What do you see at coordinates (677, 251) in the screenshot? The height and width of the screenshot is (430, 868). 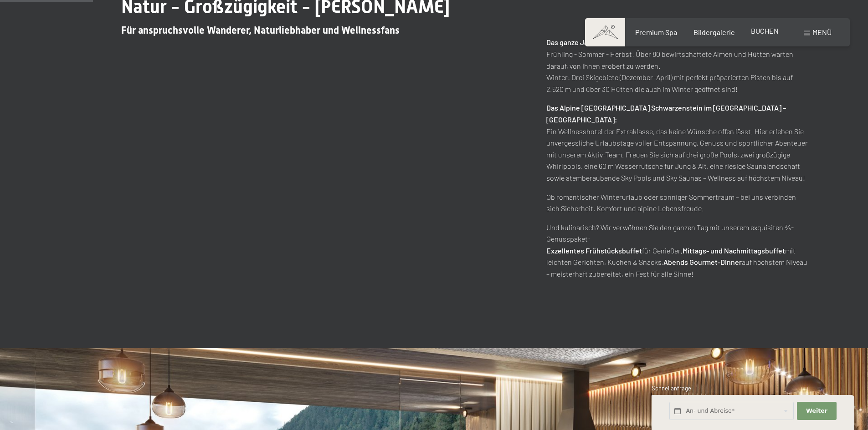 I see `p: Und kulinarisch? Wir verwöhnen Sie den ganzen Tag mit unserem exquisiten ¾-Genusspaket: für Genie...` at bounding box center [677, 251].